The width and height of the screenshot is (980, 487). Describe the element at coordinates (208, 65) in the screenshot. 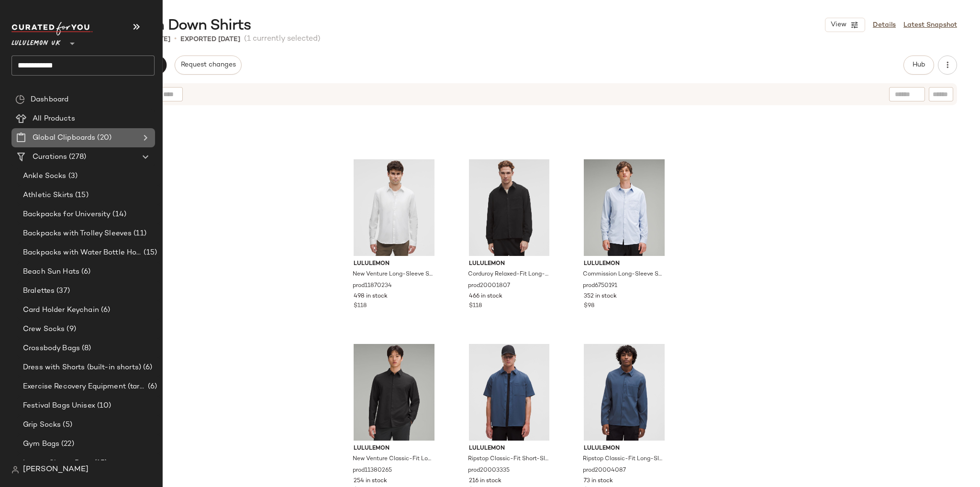

I see `span: Request changes` at that location.